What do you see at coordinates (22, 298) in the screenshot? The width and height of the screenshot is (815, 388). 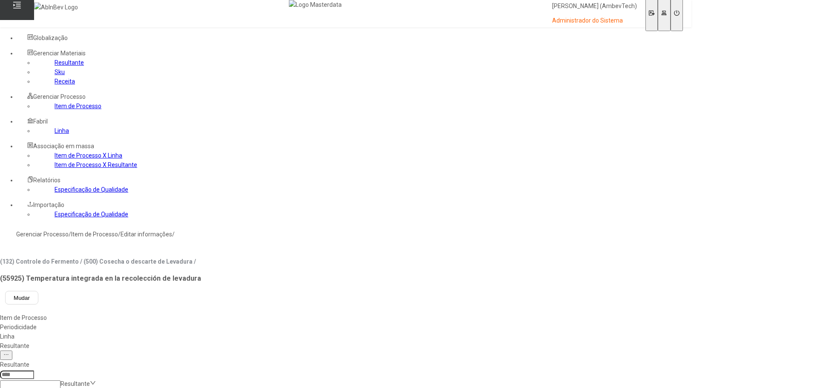 I see `span: Mudar` at bounding box center [22, 298].